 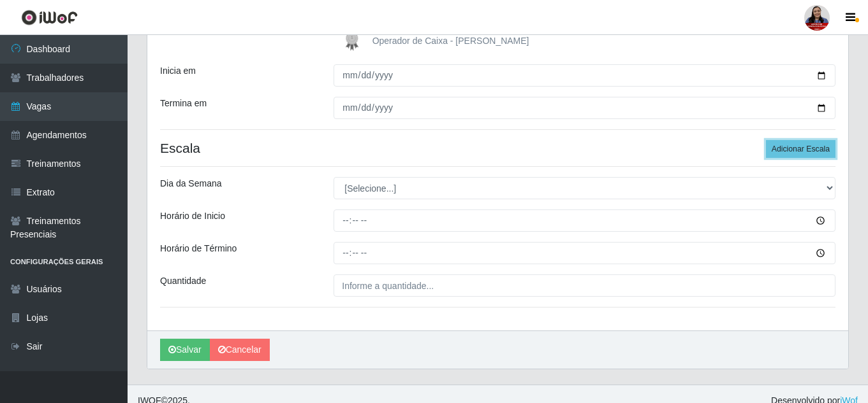 What do you see at coordinates (198, 248) in the screenshot?
I see `label: Horário de Término` at bounding box center [198, 248].